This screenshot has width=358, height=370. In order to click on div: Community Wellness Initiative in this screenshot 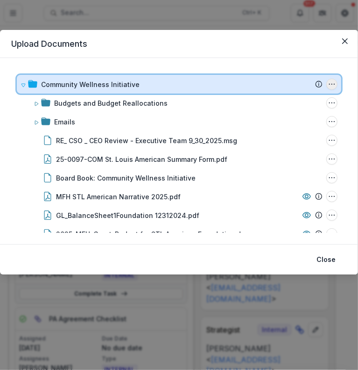, I will do `click(90, 84)`.